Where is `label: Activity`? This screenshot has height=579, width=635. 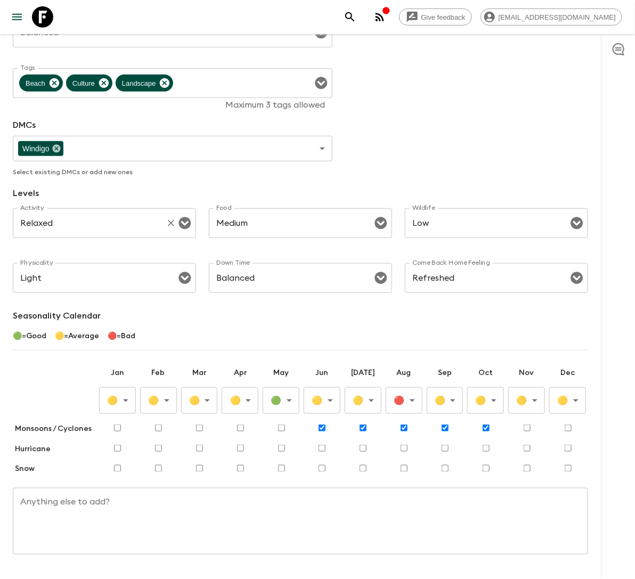
label: Activity is located at coordinates (32, 208).